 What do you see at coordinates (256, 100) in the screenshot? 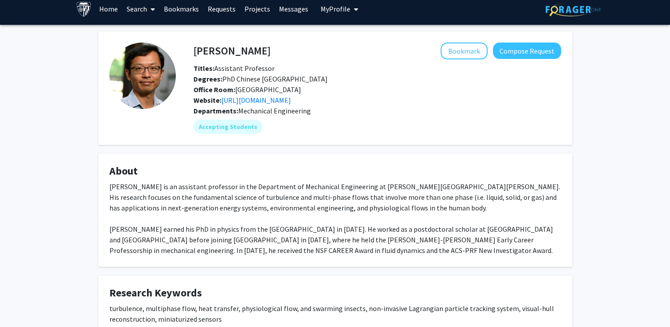
I see `a: Opens in a new tab` at bounding box center [256, 100].